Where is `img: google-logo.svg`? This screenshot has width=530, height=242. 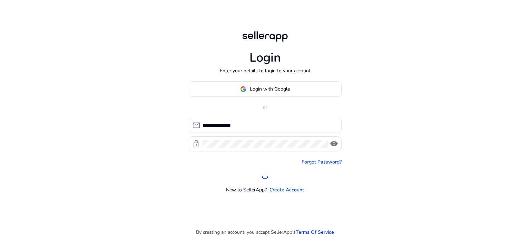
img: google-logo.svg is located at coordinates (243, 89).